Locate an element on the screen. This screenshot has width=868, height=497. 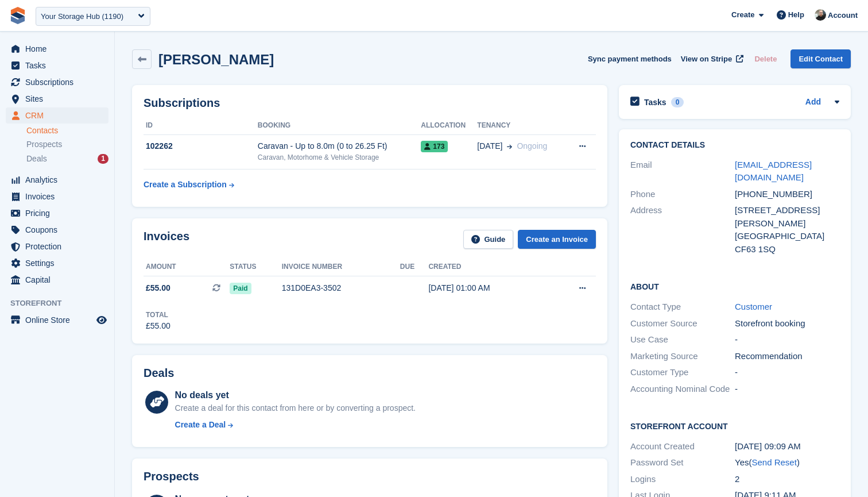
div: Customer Type is located at coordinates (683, 373).